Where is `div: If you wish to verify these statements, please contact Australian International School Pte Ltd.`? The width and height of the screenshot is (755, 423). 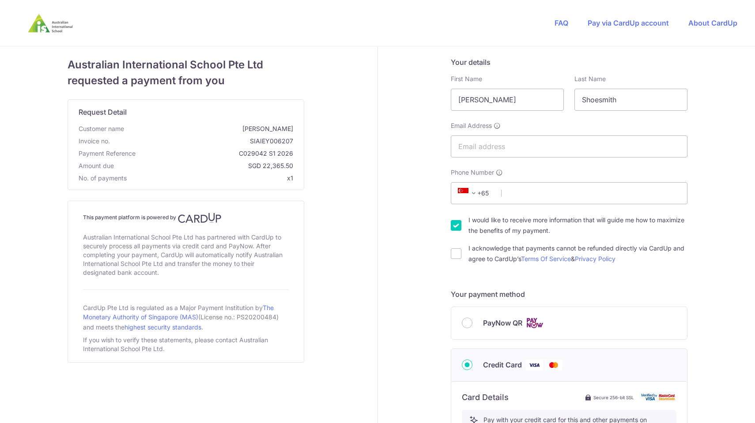
div: If you wish to verify these statements, please contact Australian International School Pte Ltd. is located at coordinates (186, 345).